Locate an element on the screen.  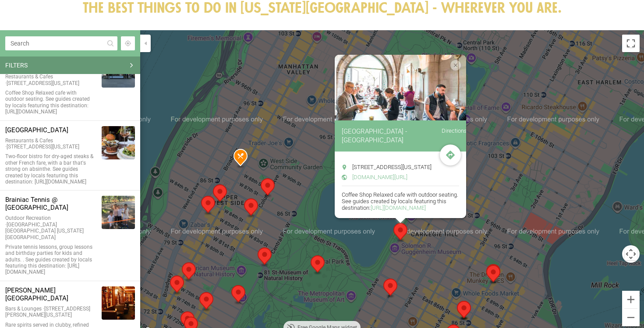
input: Search is located at coordinates (61, 43).